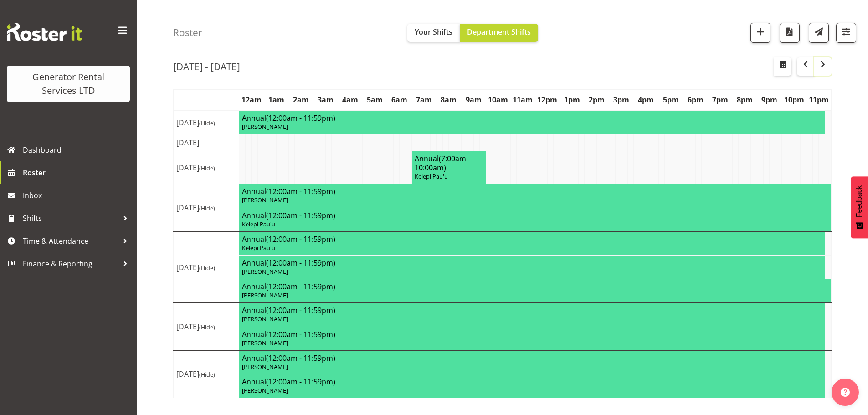 The height and width of the screenshot is (415, 868). I want to click on th: 11pm, so click(819, 100).